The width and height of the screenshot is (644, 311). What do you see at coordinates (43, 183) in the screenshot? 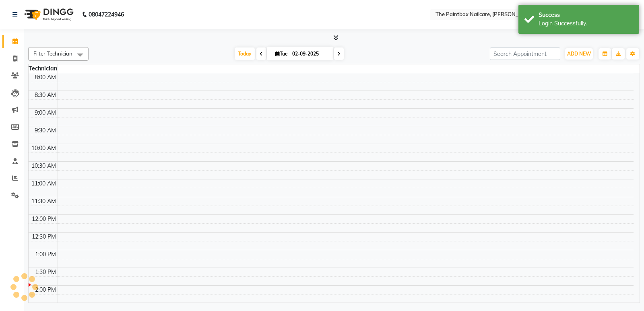
I see `div: 11:00 AM` at bounding box center [43, 183].